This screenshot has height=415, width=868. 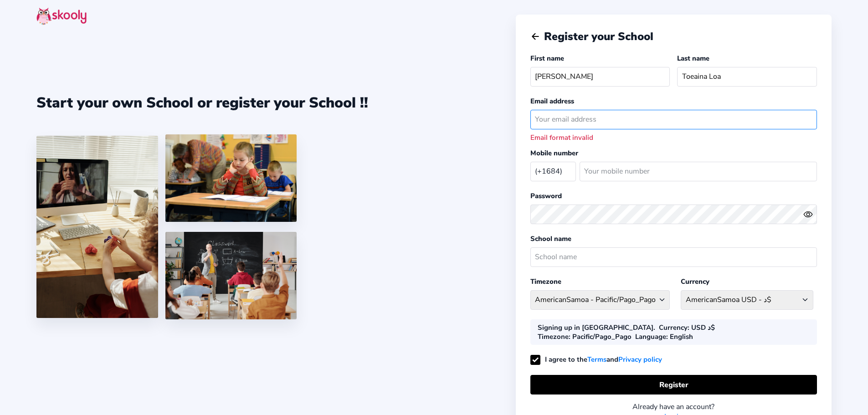 What do you see at coordinates (673, 257) in the screenshot?
I see `input: School name` at bounding box center [673, 257].